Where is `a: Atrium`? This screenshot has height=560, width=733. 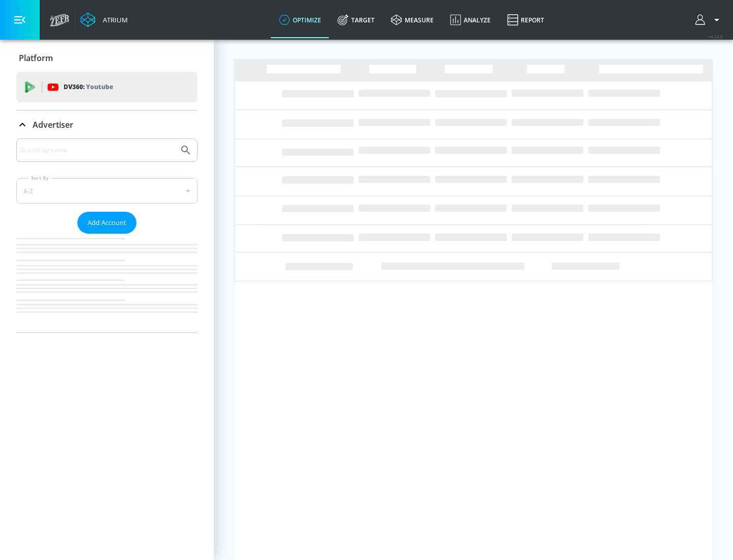
a: Atrium is located at coordinates (104, 20).